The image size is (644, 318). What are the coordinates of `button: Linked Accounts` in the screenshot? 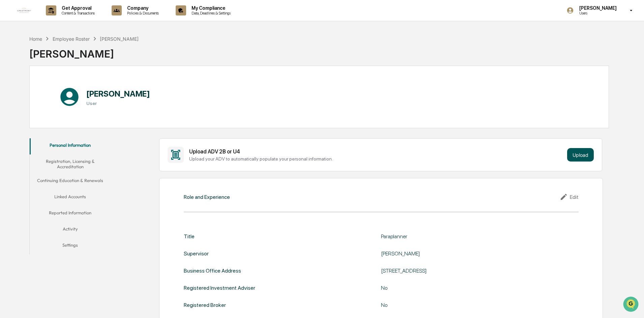 It's located at (70, 198).